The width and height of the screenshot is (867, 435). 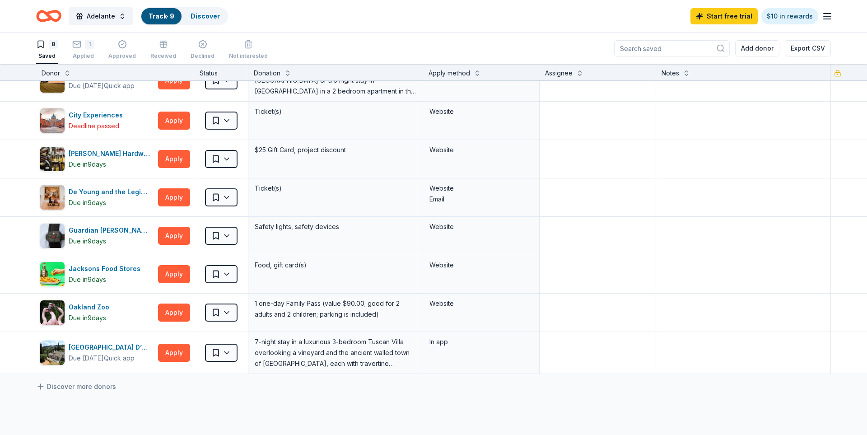 What do you see at coordinates (808, 48) in the screenshot?
I see `button: Export CSV` at bounding box center [808, 48].